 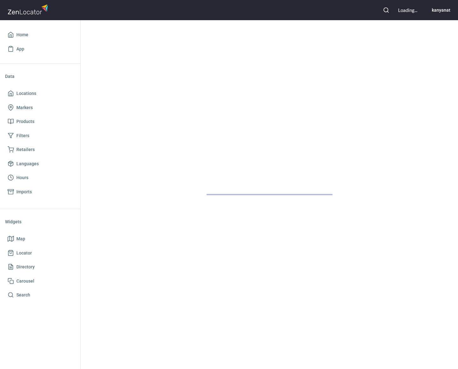 What do you see at coordinates (25, 108) in the screenshot?
I see `span: Markers` at bounding box center [25, 108].